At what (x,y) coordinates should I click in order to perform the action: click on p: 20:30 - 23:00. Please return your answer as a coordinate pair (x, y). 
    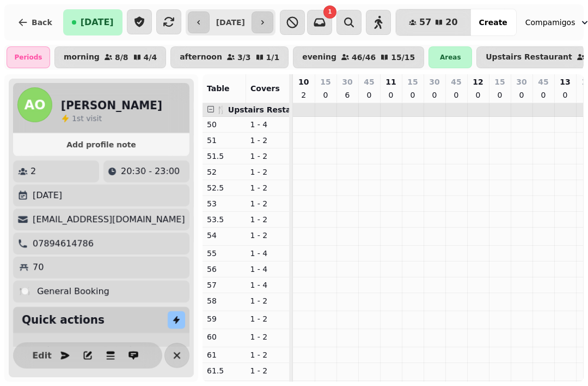
    Looking at the image, I should click on (150, 172).